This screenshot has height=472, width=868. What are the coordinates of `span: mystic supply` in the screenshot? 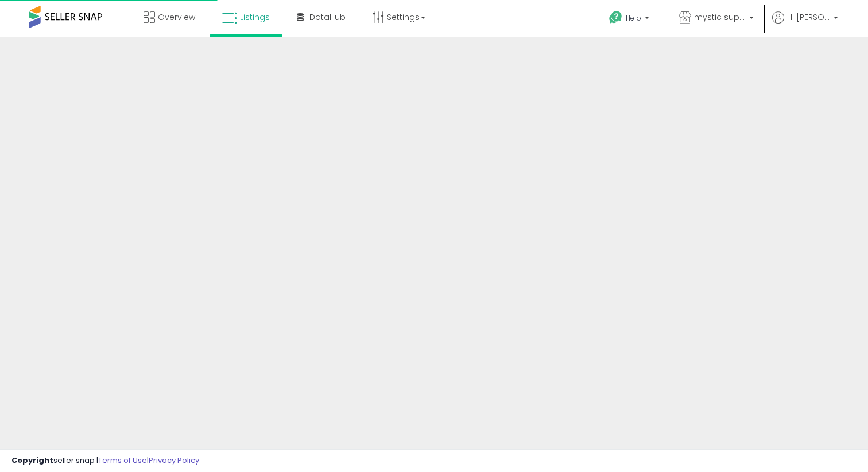 It's located at (720, 17).